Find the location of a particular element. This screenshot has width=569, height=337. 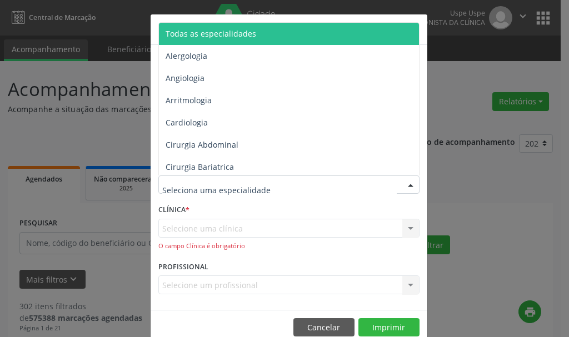

button: Cancelar is located at coordinates (324, 328).